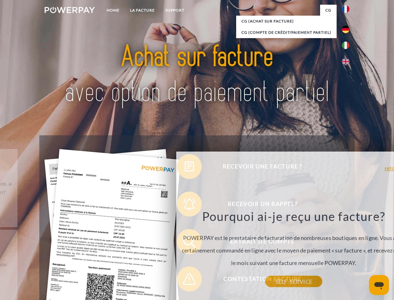 This screenshot has height=300, width=394. Describe the element at coordinates (287, 21) in the screenshot. I see `a: CG (achat sur facture)` at that location.